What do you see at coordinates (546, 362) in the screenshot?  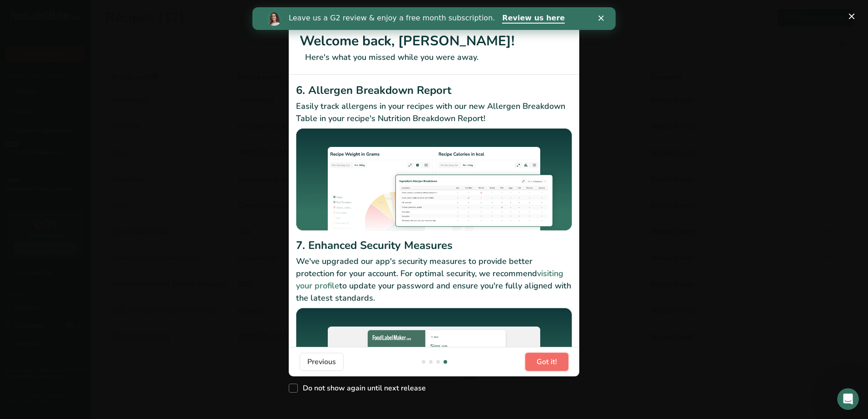 I see `button: Got it!` at bounding box center [546, 362].